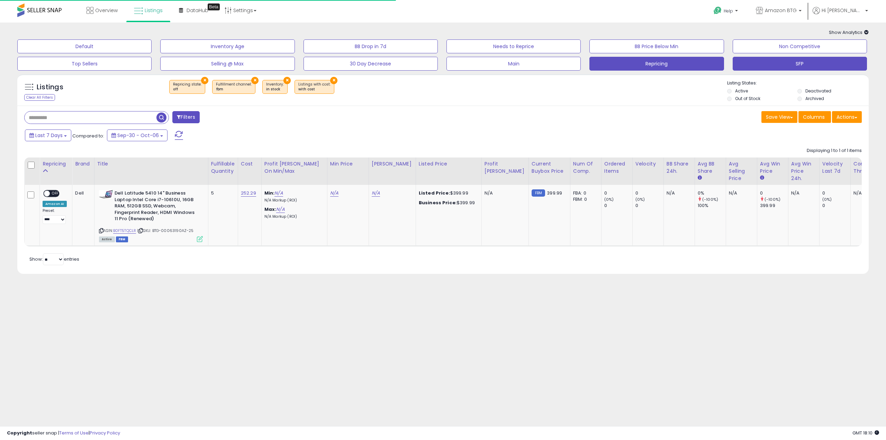  Describe the element at coordinates (657, 64) in the screenshot. I see `button: Repricing` at that location.